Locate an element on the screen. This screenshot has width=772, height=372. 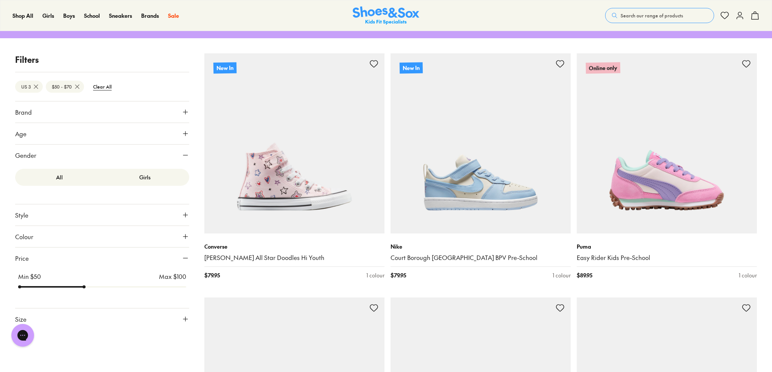
span: Search our range of products is located at coordinates (652, 16).